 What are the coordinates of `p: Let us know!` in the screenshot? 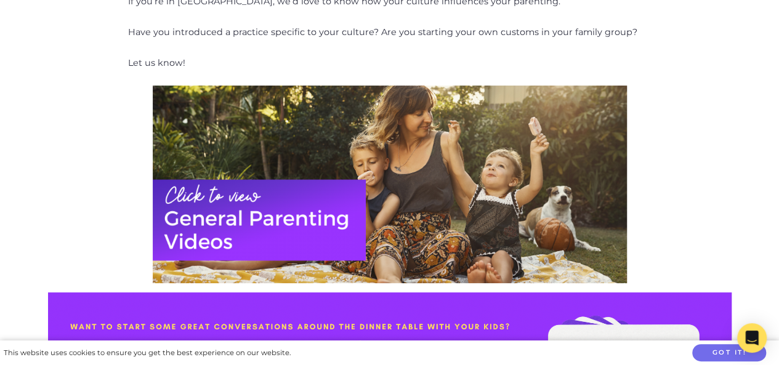 It's located at (390, 63).